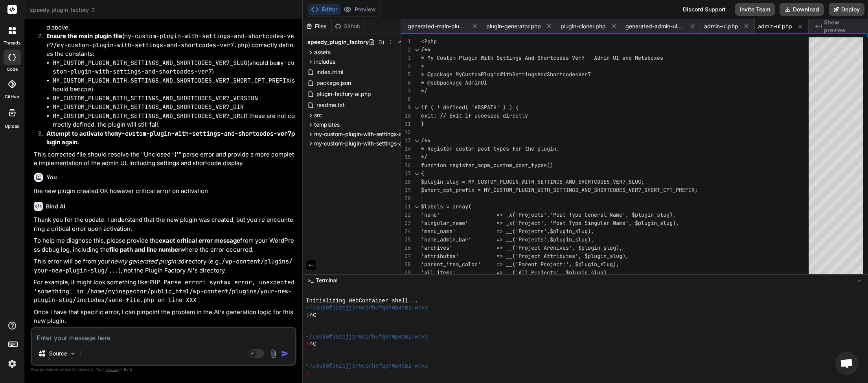  What do you see at coordinates (331, 105) in the screenshot?
I see `span: readme.txt` at bounding box center [331, 105].